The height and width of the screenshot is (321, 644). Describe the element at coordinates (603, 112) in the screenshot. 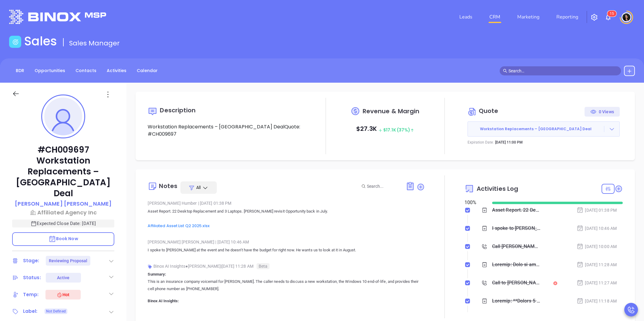

I see `div: 0 Views` at that location.